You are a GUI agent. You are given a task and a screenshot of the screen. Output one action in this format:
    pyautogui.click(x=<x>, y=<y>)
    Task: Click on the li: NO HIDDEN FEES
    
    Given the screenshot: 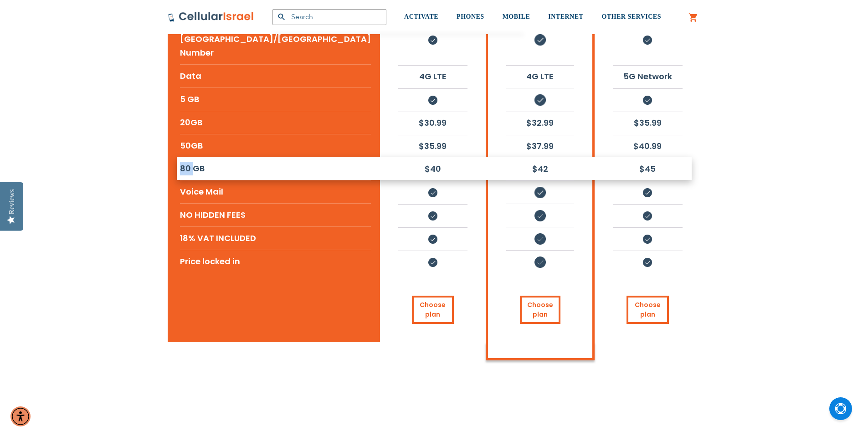 What is the action you would take?
    pyautogui.click(x=275, y=215)
    